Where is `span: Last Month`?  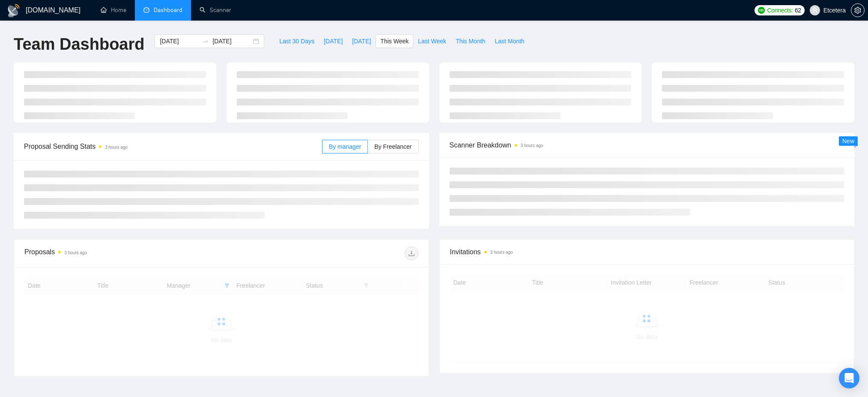
span: Last Month is located at coordinates (509, 41).